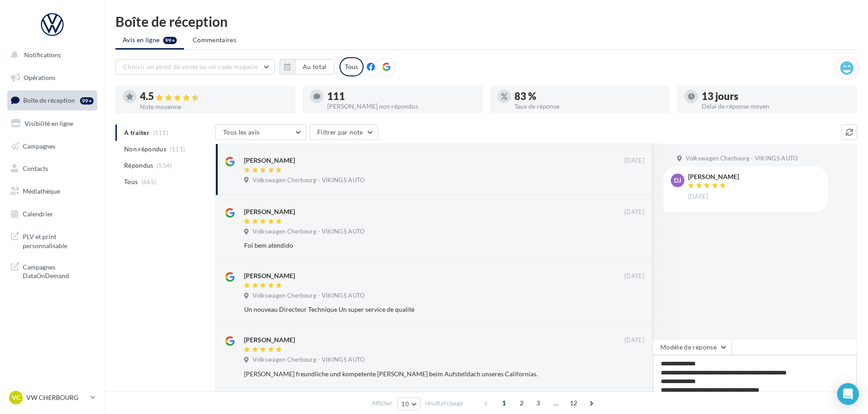 The height and width of the screenshot is (414, 868). Describe the element at coordinates (414, 309) in the screenshot. I see `div: Un nouveau Directeur Technique Un super service de qualité` at that location.